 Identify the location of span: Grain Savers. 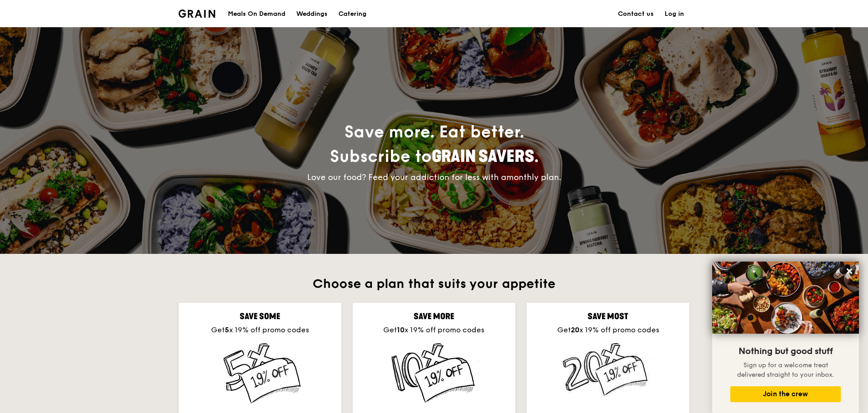
(483, 156).